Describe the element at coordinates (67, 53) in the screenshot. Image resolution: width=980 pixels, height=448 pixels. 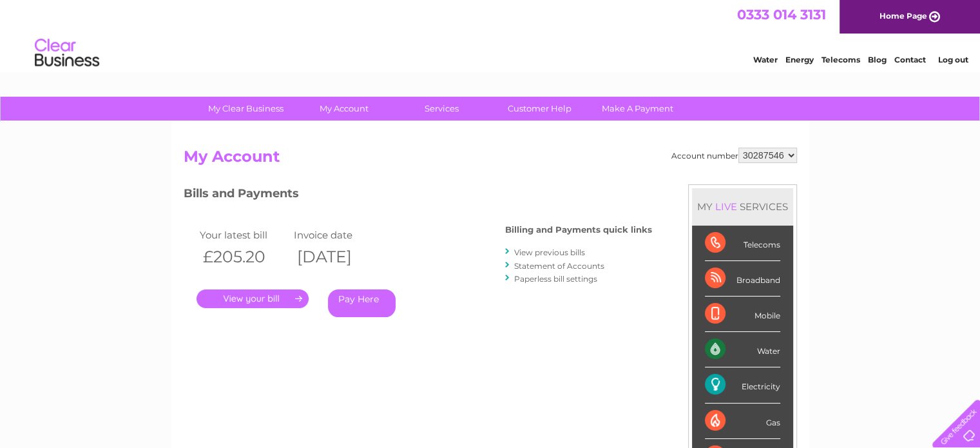
I see `img: logo.png` at that location.